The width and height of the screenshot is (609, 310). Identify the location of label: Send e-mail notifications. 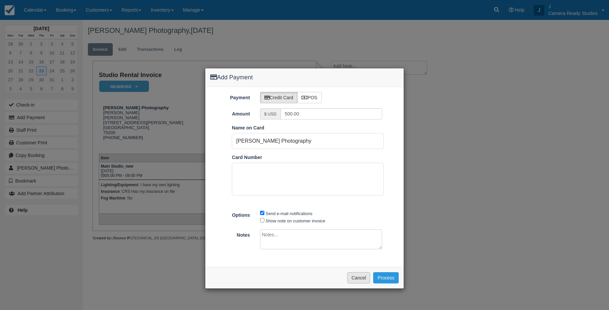
(289, 213).